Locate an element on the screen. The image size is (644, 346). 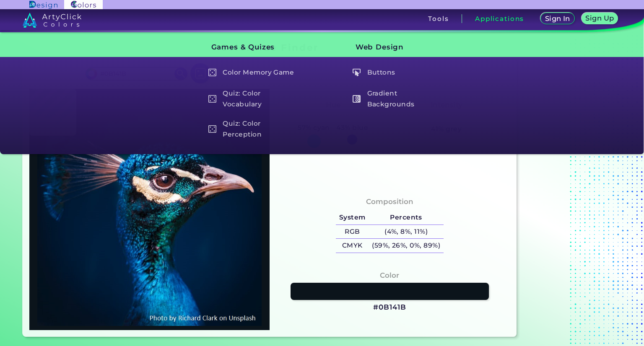
h3: #0B141B is located at coordinates (389, 307).